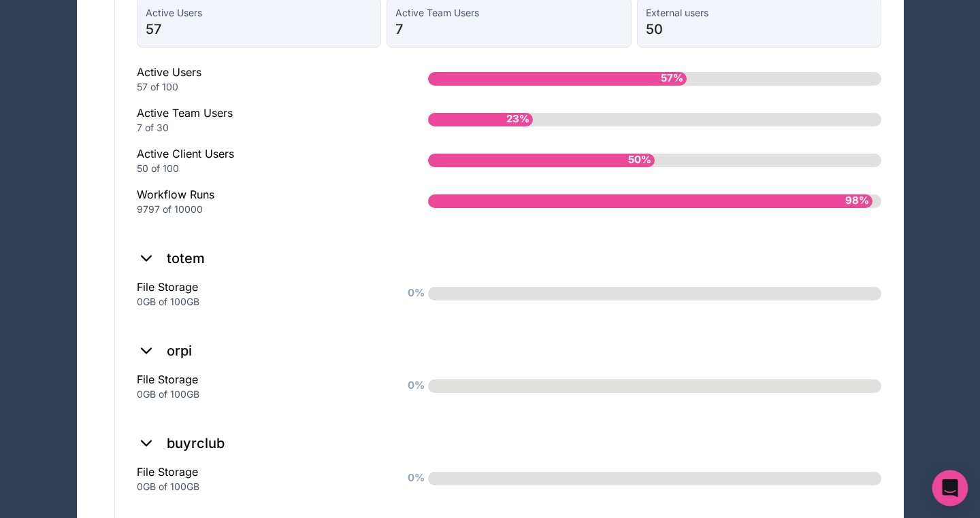 The width and height of the screenshot is (980, 518). I want to click on span: Active Users, so click(259, 13).